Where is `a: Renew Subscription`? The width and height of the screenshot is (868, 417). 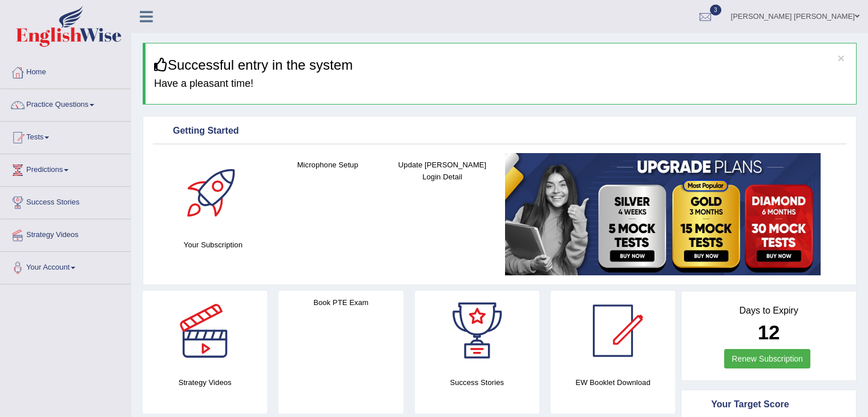 a: Renew Subscription is located at coordinates (767, 358).